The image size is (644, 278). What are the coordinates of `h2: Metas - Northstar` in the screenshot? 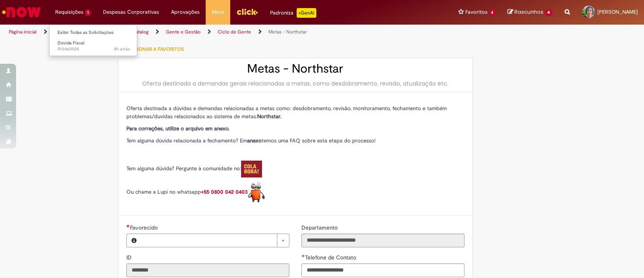 It's located at (295, 69).